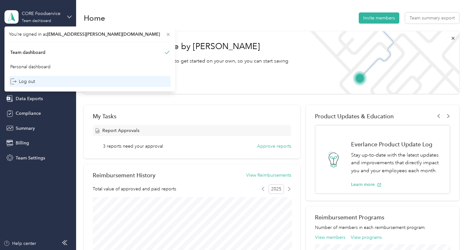 The image size is (470, 250). Describe the element at coordinates (121, 131) in the screenshot. I see `span: Report Approvals` at that location.